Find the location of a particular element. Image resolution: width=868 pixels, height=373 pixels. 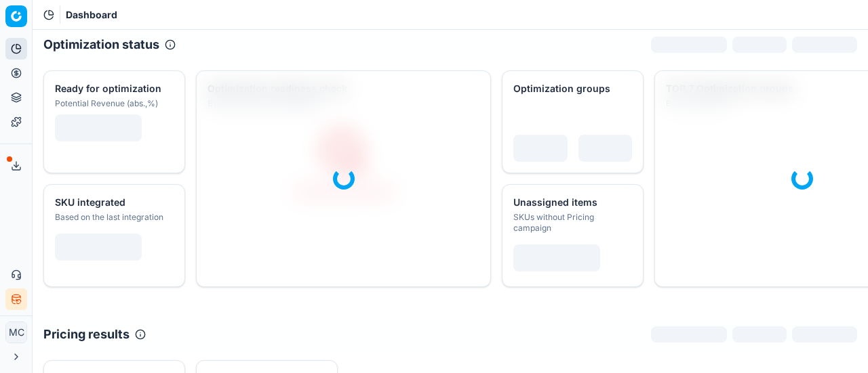

div: Ready for optimization is located at coordinates (112, 89).